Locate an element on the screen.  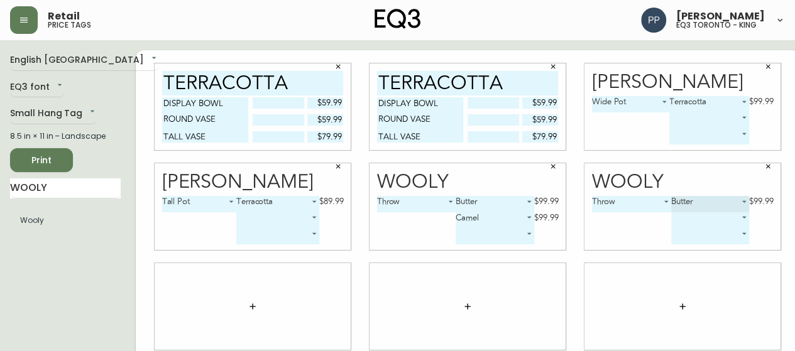
div: EQ3 font is located at coordinates (37, 87).